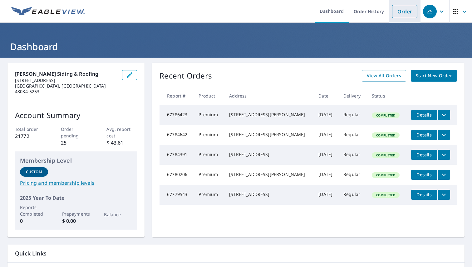  I want to click on p: 21772, so click(30, 136).